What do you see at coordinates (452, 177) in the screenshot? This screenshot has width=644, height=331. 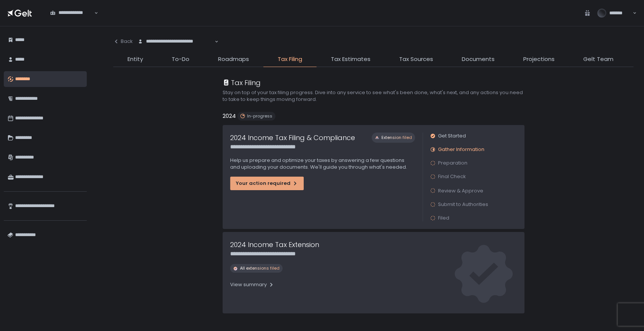 I see `span: Final Check` at bounding box center [452, 177].